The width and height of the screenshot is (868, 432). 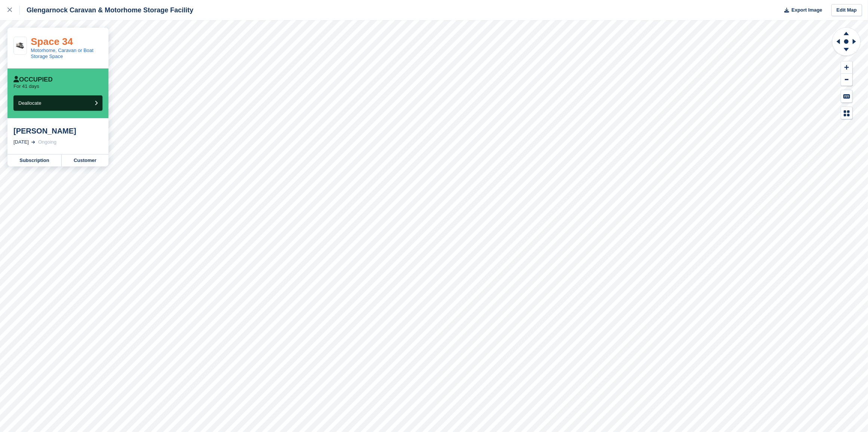 What do you see at coordinates (30, 103) in the screenshot?
I see `span: Deallocate` at bounding box center [30, 103].